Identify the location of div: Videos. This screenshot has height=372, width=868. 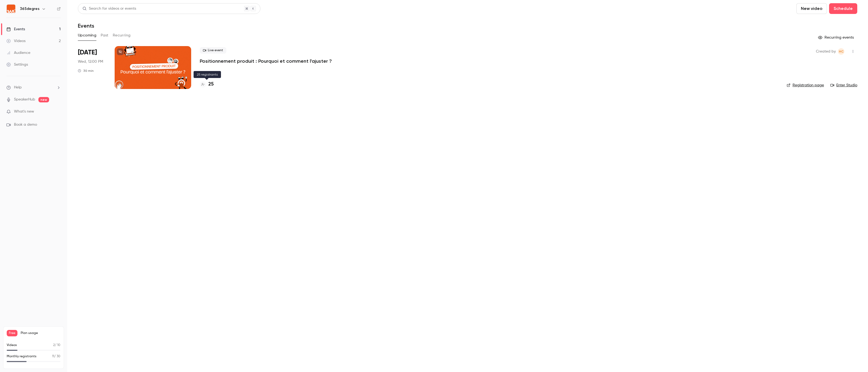
(16, 41).